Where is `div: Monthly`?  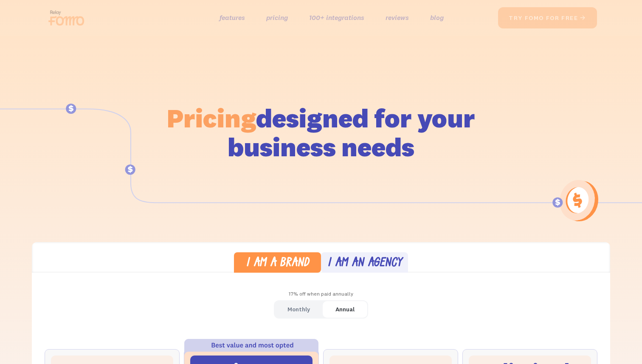
div: Monthly is located at coordinates (299, 309).